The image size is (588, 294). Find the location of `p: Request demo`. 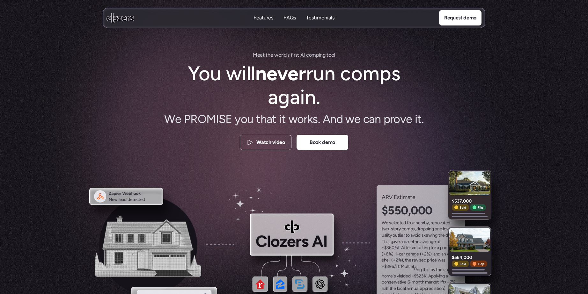

p: Request demo is located at coordinates (460, 18).